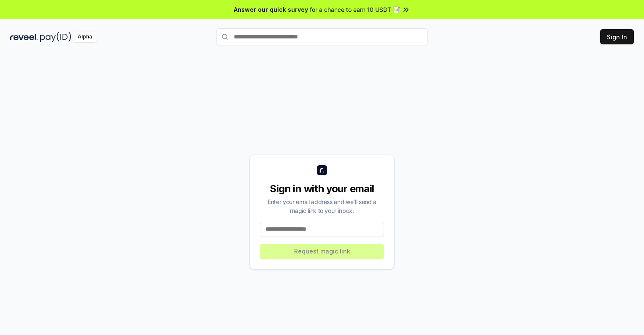 This screenshot has height=335, width=644. What do you see at coordinates (56, 37) in the screenshot?
I see `img: pay_id` at bounding box center [56, 37].